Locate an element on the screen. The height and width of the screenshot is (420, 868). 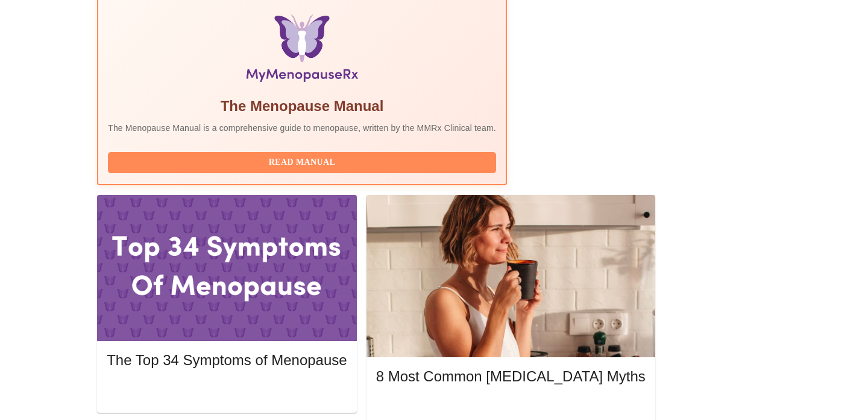
img: Menopause Manual is located at coordinates (302, 51).